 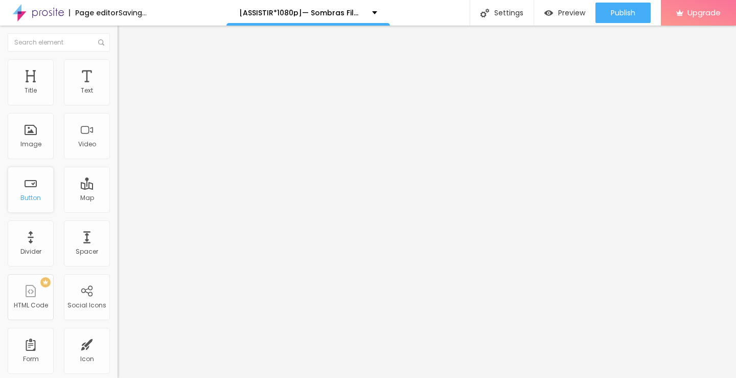 I want to click on button: Preview, so click(x=565, y=13).